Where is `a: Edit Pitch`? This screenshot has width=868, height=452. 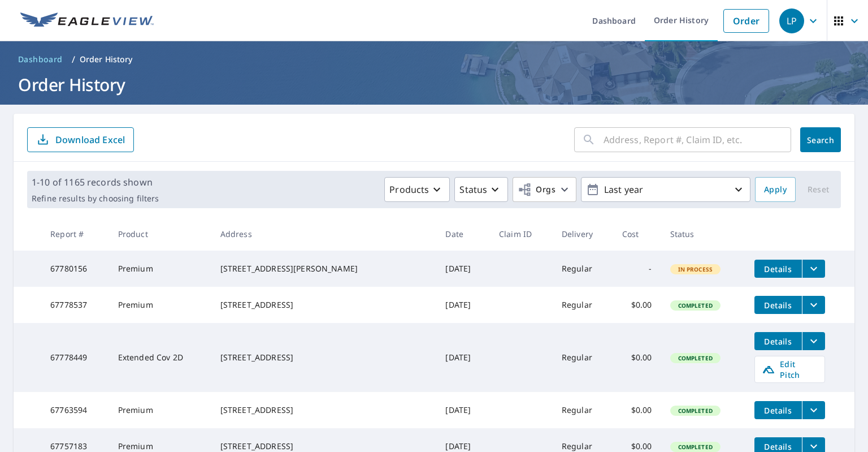 a: Edit Pitch is located at coordinates (789, 369).